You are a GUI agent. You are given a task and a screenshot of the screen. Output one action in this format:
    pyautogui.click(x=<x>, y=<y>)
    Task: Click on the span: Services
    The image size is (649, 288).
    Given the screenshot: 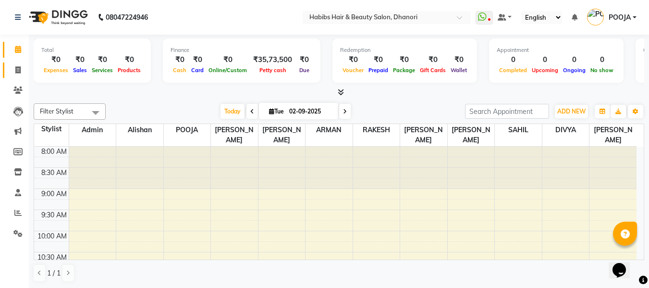 What is the action you would take?
    pyautogui.click(x=102, y=70)
    